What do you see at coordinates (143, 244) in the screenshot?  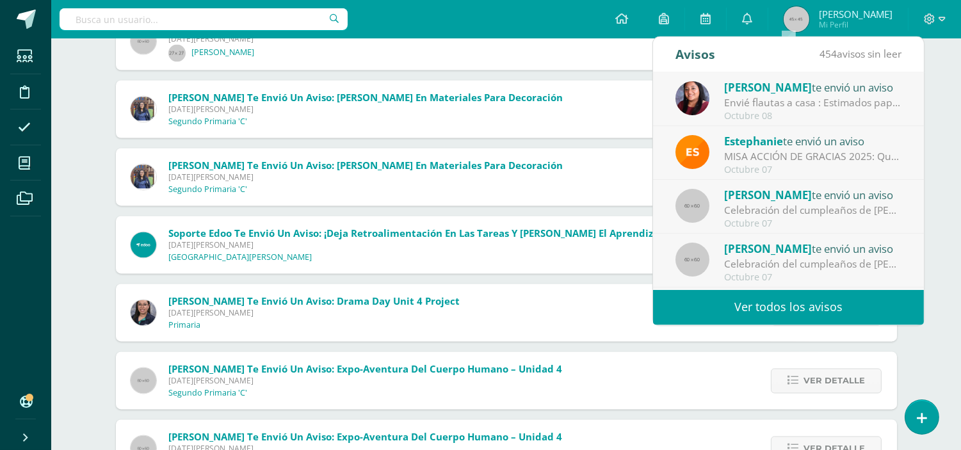 I see `img: 544892825c0ef607e0100ea1c1606ec1.png` at bounding box center [143, 244].